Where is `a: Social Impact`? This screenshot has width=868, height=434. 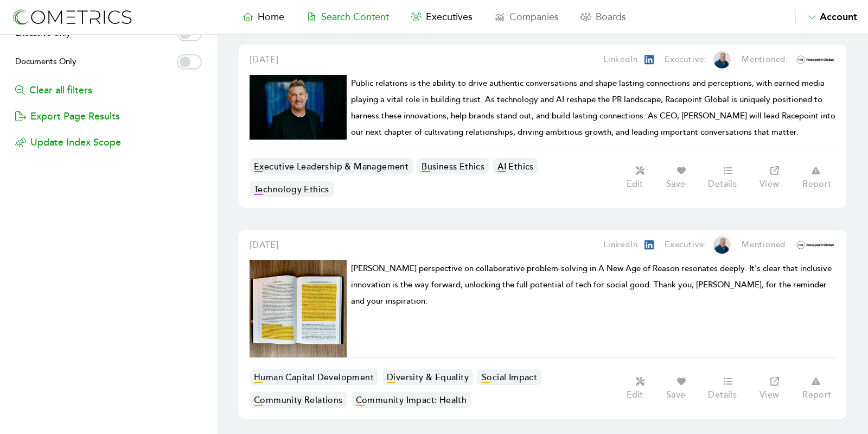
a: Social Impact is located at coordinates (509, 377).